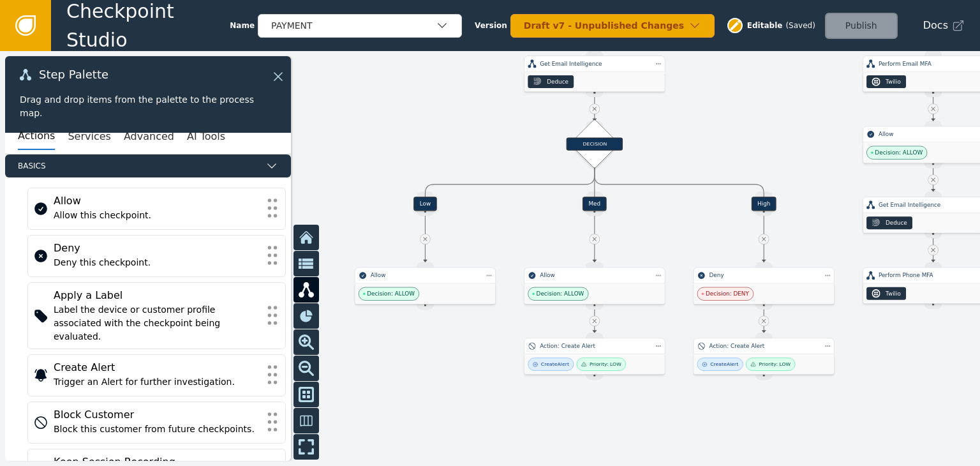 The image size is (980, 466). Describe the element at coordinates (156, 415) in the screenshot. I see `div: Block Customer` at that location.